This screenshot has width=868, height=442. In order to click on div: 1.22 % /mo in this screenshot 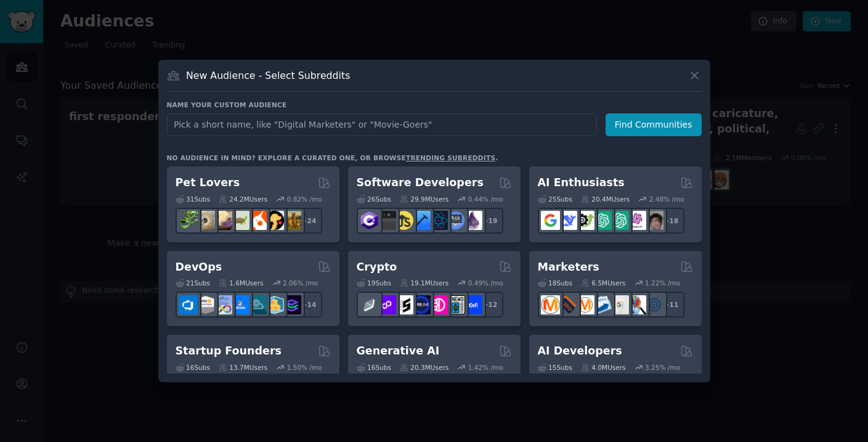, I will do `click(662, 282)`.